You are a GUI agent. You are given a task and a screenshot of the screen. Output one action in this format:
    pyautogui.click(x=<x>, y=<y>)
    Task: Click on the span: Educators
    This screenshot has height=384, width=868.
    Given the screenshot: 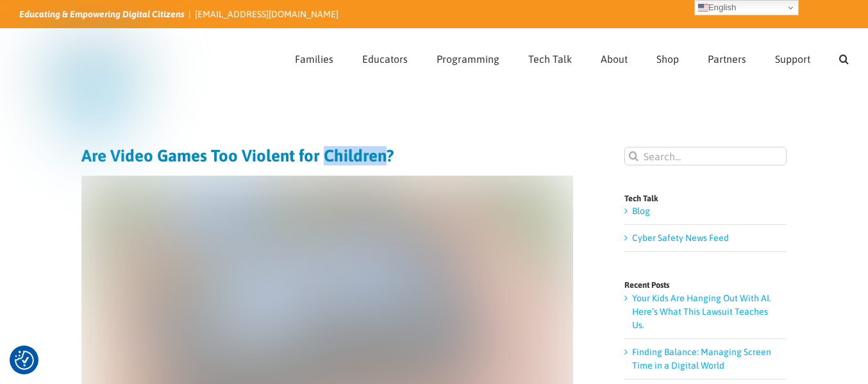 What is the action you would take?
    pyautogui.click(x=385, y=59)
    